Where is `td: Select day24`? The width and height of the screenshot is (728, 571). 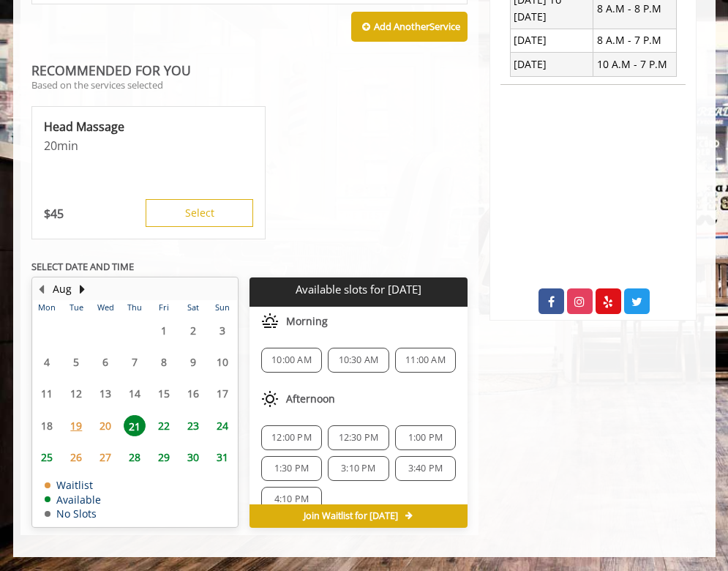 td: Select day24 is located at coordinates (222, 425).